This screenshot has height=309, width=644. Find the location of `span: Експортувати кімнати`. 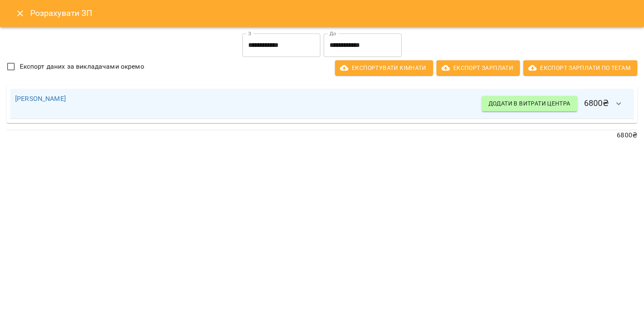

span: Експортувати кімнати is located at coordinates (384, 68).